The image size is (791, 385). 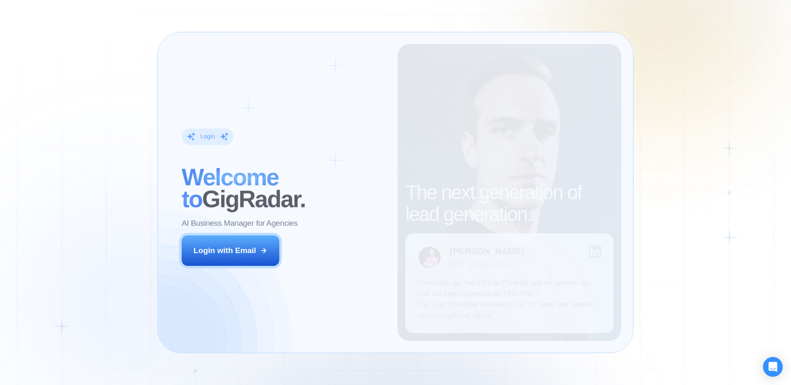 I want to click on h2: The next generation of lead generation., so click(x=509, y=203).